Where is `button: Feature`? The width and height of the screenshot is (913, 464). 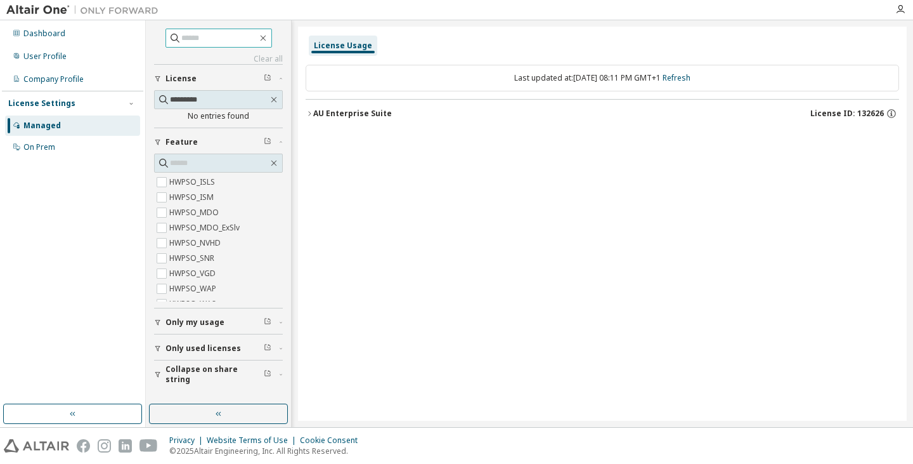 button: Feature is located at coordinates (218, 142).